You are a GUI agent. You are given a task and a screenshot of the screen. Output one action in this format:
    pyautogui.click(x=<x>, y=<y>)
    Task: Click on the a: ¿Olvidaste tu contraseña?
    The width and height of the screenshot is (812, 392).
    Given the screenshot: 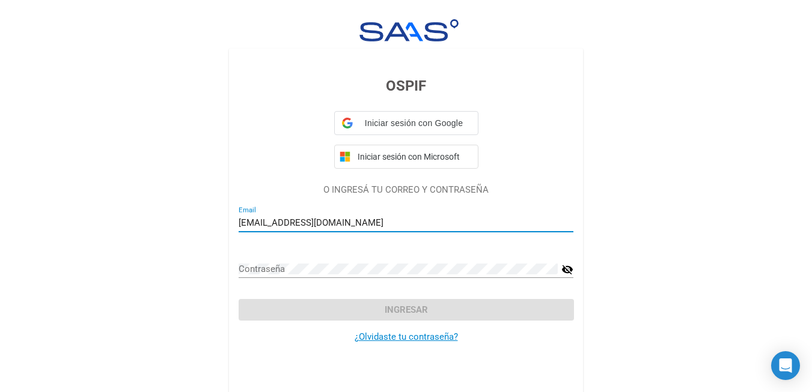 What is the action you would take?
    pyautogui.click(x=406, y=337)
    